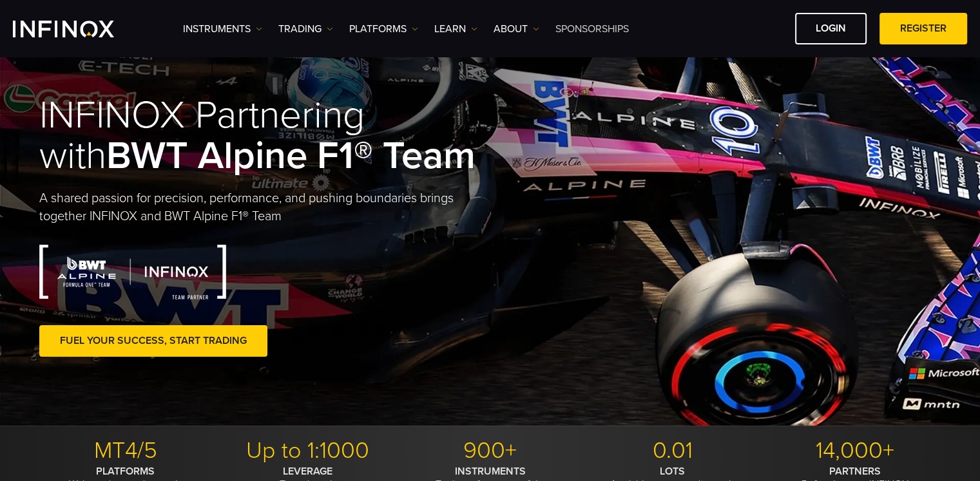 The width and height of the screenshot is (980, 481). What do you see at coordinates (307, 471) in the screenshot?
I see `strong: LEVERAGE` at bounding box center [307, 471].